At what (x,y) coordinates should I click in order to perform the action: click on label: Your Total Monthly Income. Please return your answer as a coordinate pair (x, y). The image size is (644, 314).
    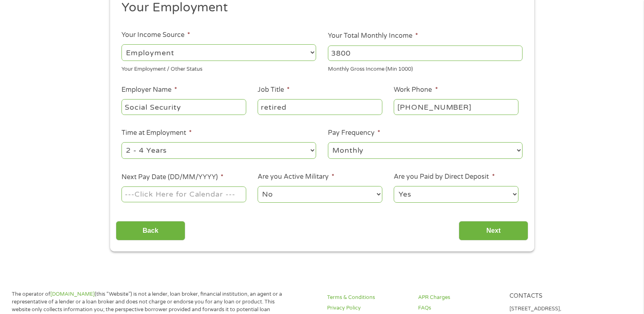
    Looking at the image, I should click on (373, 36).